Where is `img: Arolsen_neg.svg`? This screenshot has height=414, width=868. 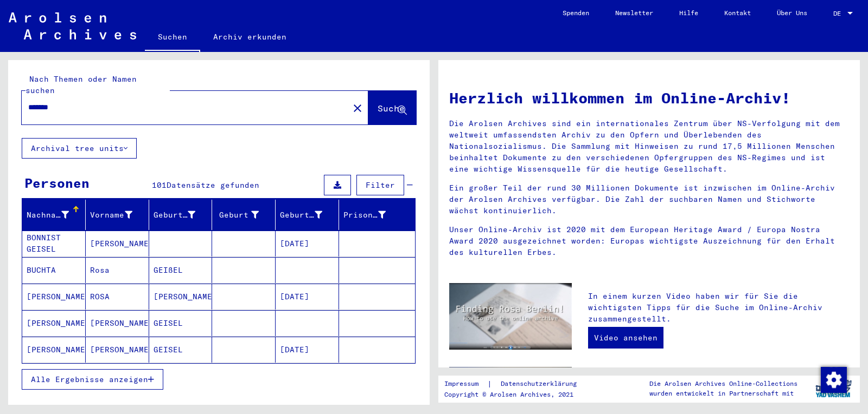
img: Arolsen_neg.svg is located at coordinates (72, 26).